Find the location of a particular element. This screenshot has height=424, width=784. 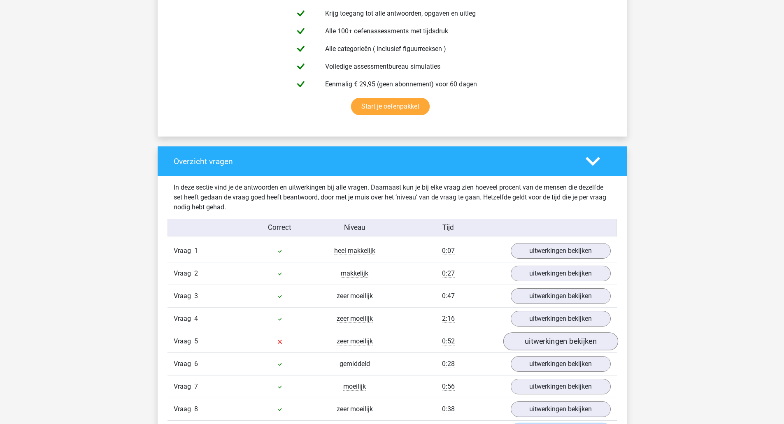

span: 2:16 is located at coordinates (448, 319).